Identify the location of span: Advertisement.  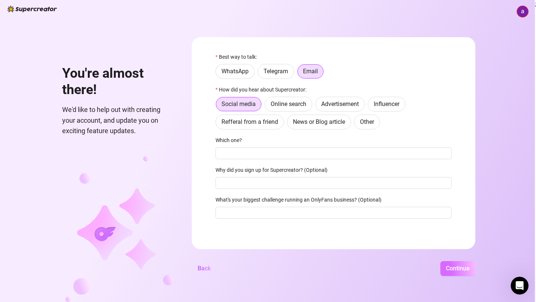
(340, 104).